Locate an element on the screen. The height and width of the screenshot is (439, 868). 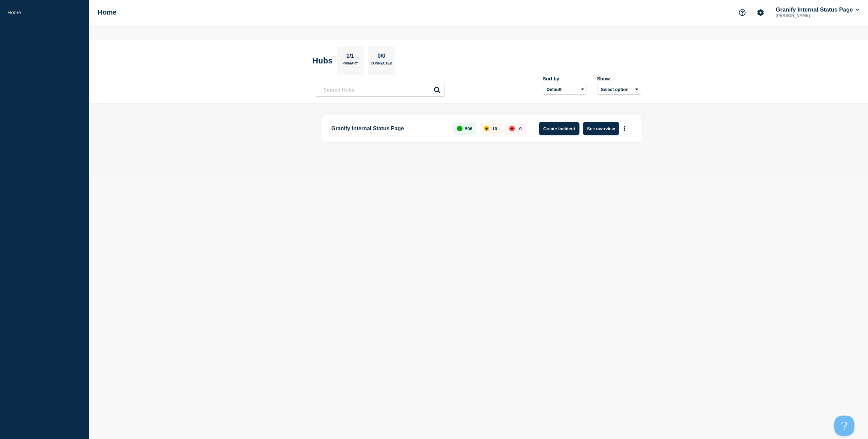
button: More actions is located at coordinates (625, 128).